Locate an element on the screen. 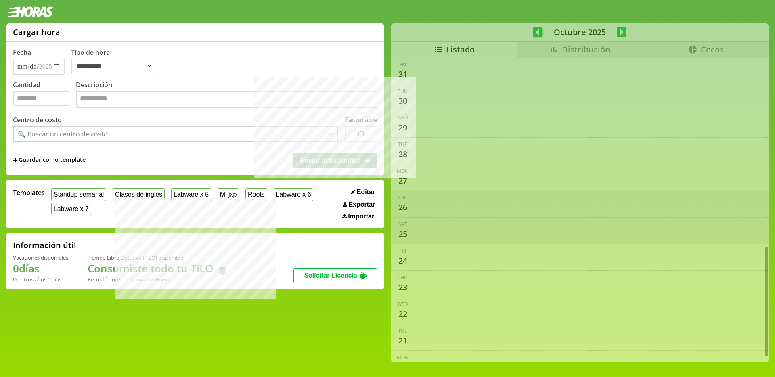 The width and height of the screenshot is (775, 377). span: Templates is located at coordinates (29, 192).